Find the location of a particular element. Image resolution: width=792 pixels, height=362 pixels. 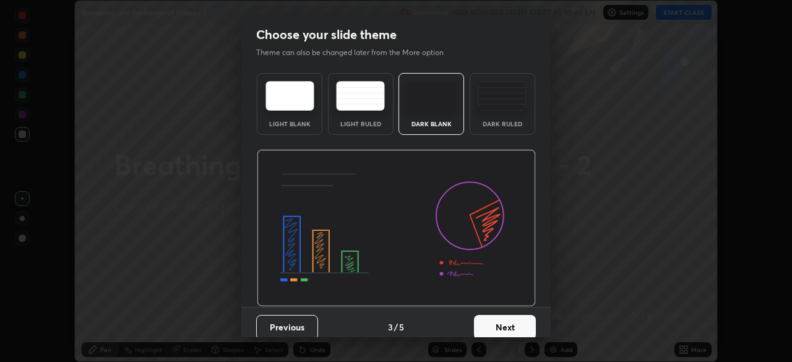

button: Next is located at coordinates (505, 327).